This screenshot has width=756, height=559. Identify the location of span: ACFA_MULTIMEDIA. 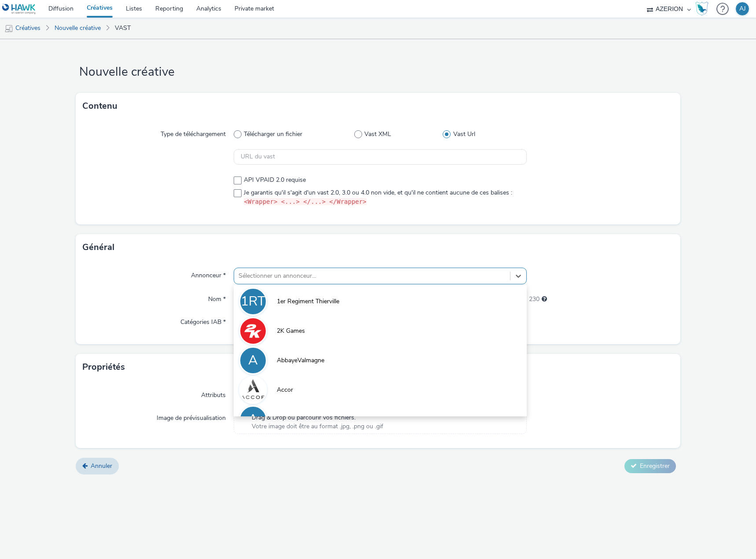
(304, 419).